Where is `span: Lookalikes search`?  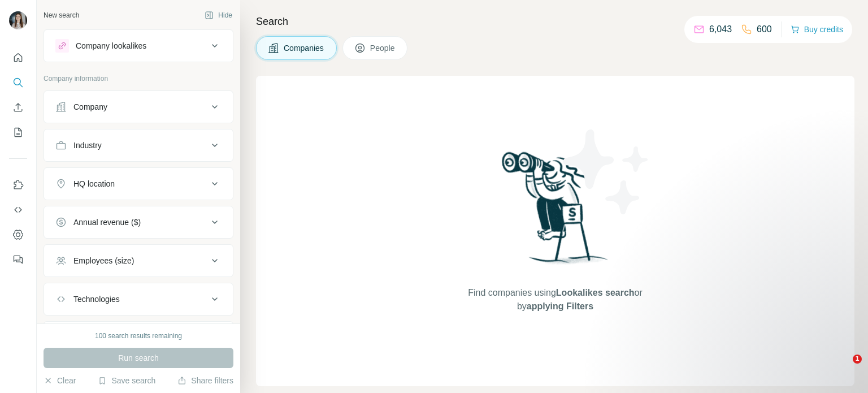
span: Lookalikes search is located at coordinates (595, 292).